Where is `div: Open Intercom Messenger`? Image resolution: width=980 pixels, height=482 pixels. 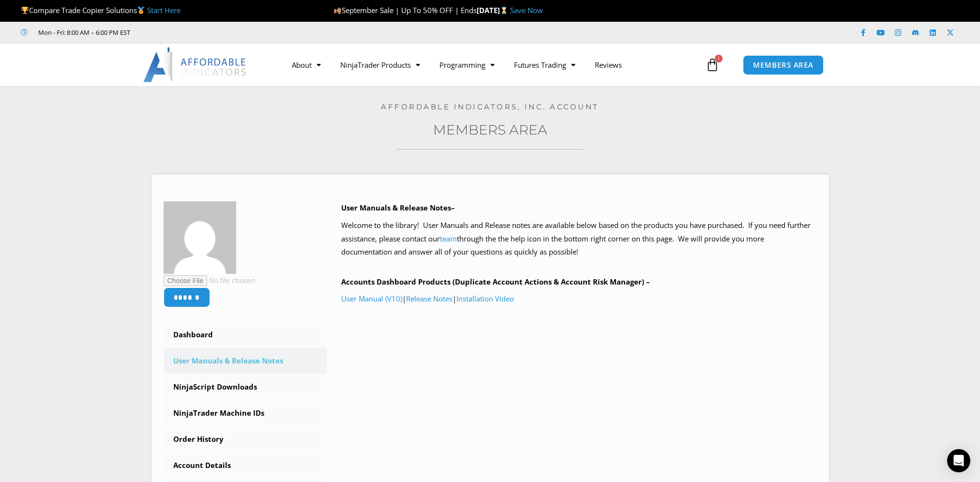 div: Open Intercom Messenger is located at coordinates (958, 460).